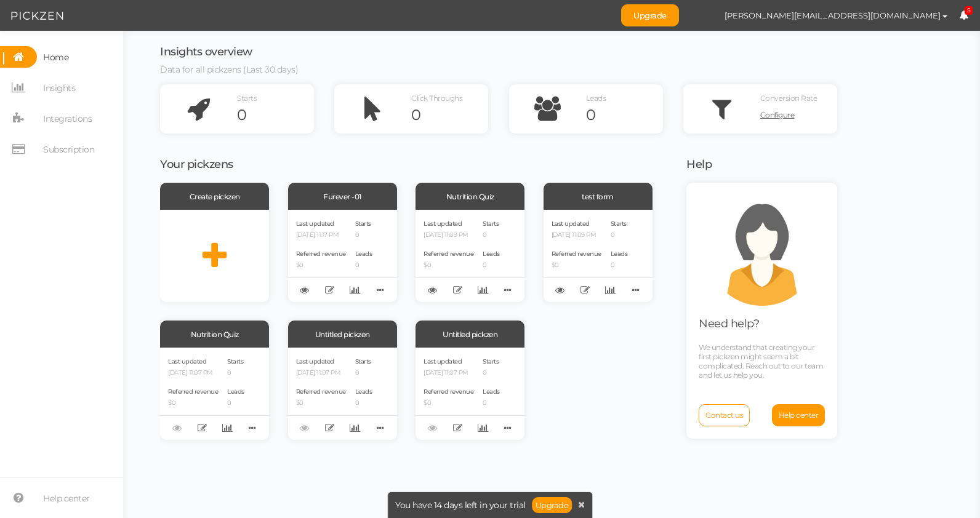 The height and width of the screenshot is (518, 980). Describe the element at coordinates (969, 11) in the screenshot. I see `span: 5` at that location.